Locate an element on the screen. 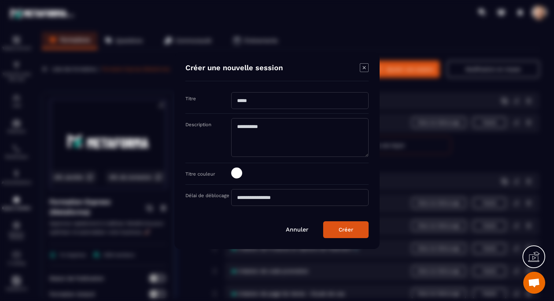 This screenshot has width=554, height=301. div: Créer is located at coordinates (346, 230).